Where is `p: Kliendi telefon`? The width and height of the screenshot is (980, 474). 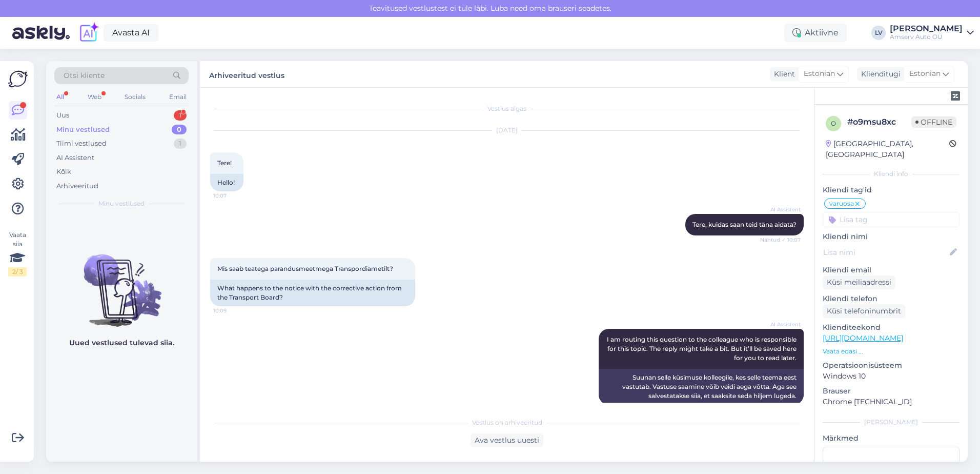 p: Kliendi telefon is located at coordinates (891, 298).